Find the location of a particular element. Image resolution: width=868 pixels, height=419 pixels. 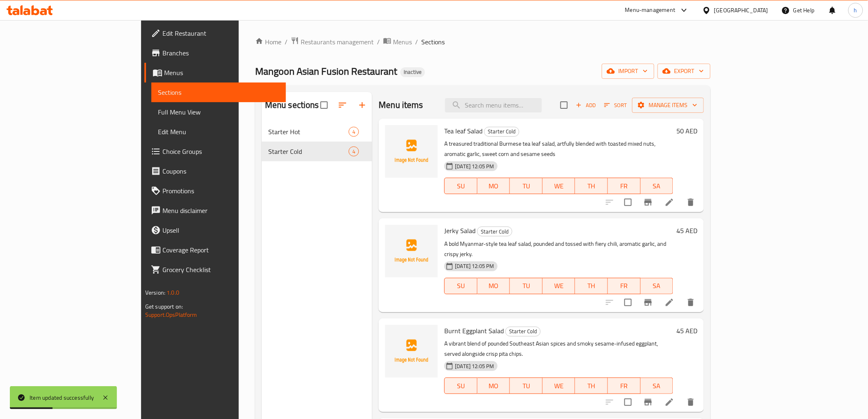

span: Sort items is located at coordinates (615, 105).